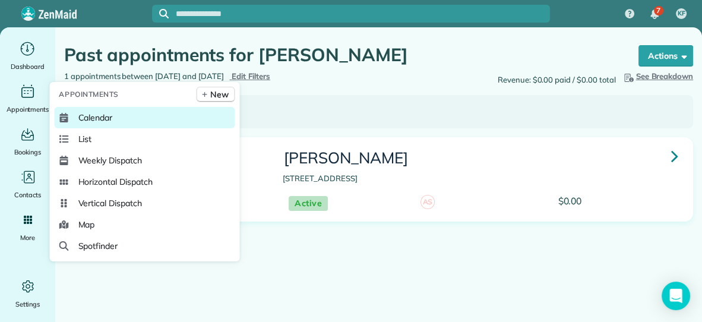 The image size is (702, 322). What do you see at coordinates (27, 141) in the screenshot?
I see `a: Bookings` at bounding box center [27, 141].